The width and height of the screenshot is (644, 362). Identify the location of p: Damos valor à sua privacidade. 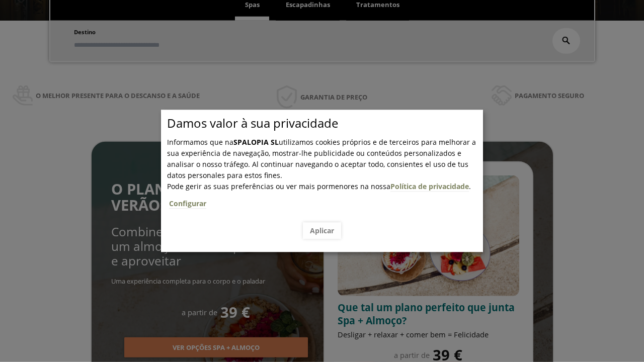
(325, 123).